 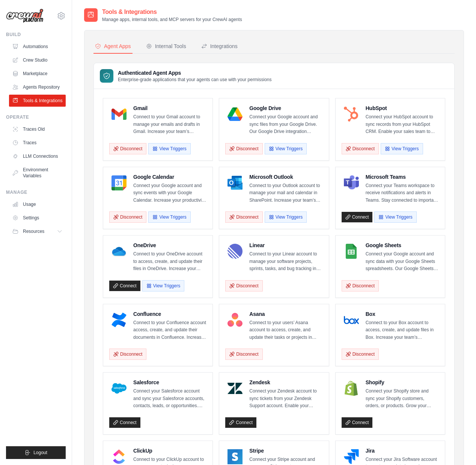 What do you see at coordinates (195, 80) in the screenshot?
I see `p: Enterprise-grade applications that your agents can use with your permissions` at bounding box center [195, 80].